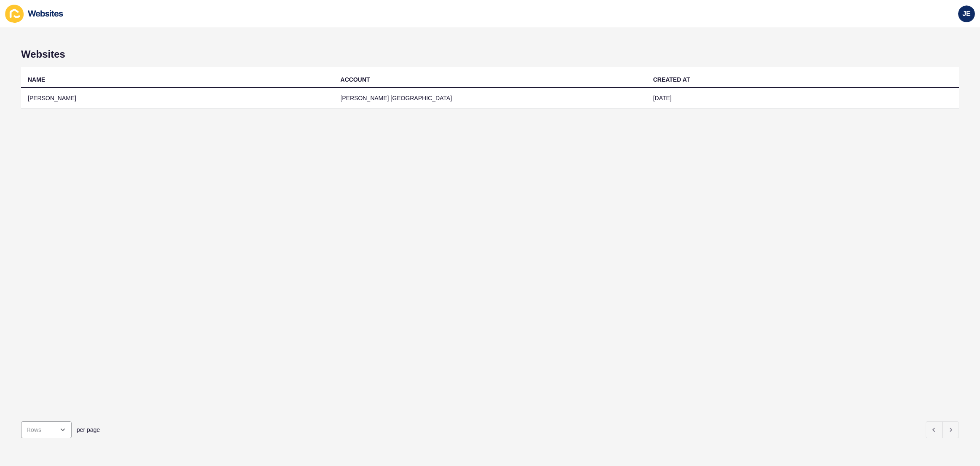 The image size is (980, 466). I want to click on span: JE, so click(967, 14).